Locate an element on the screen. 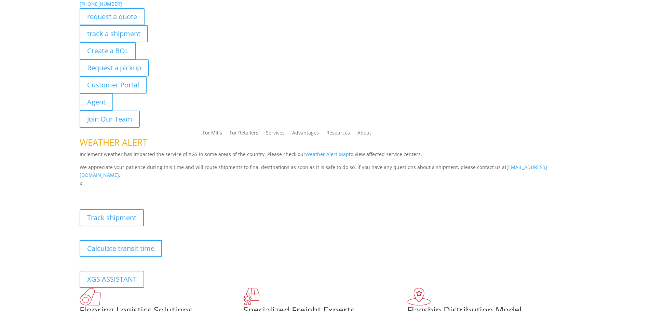 The width and height of the screenshot is (651, 311). img: xgs-icon-total-supply-chain-intelligence-red is located at coordinates (90, 297).